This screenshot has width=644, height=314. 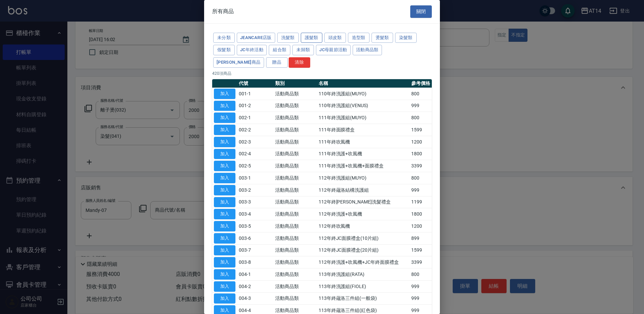 What do you see at coordinates (363, 106) in the screenshot?
I see `td: 110年終洗護組(VENUS)` at bounding box center [363, 106].